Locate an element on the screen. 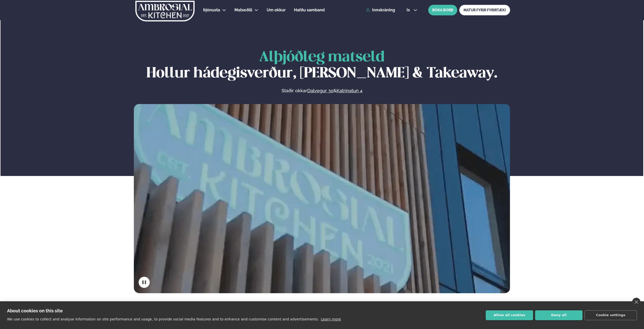  strong: About cookies on this site is located at coordinates (35, 311).